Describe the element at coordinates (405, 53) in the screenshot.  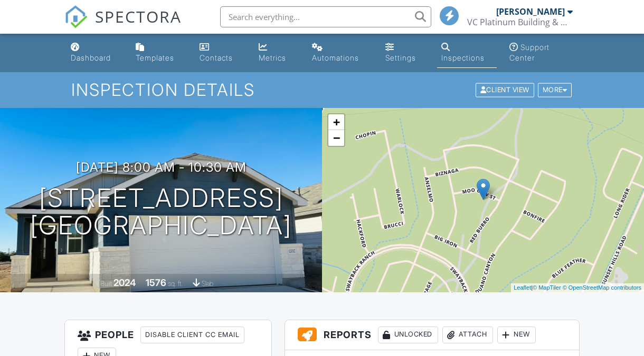
I see `a: Settings` at that location.